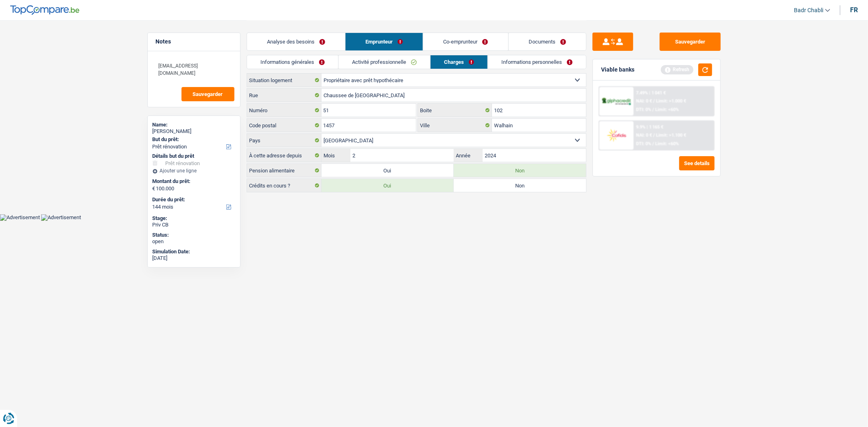  Describe the element at coordinates (697, 163) in the screenshot. I see `button: See details` at that location.